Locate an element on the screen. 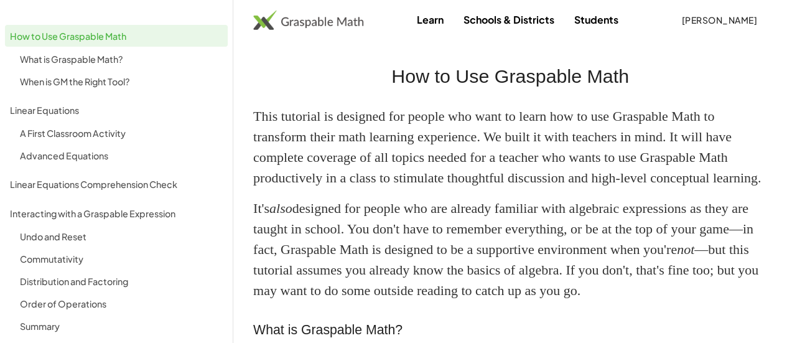 The height and width of the screenshot is (343, 787). a: Schools & Districts is located at coordinates (508, 19).